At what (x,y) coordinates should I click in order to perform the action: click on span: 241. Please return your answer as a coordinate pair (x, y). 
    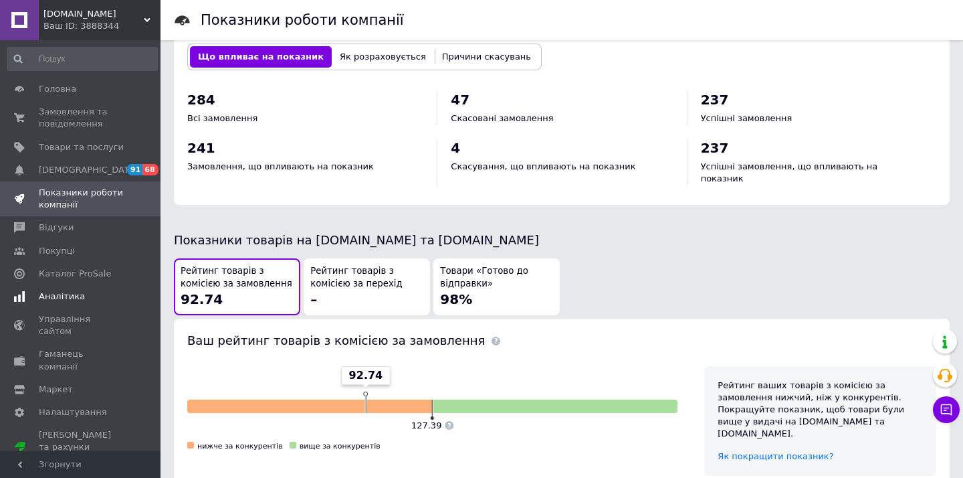
    Looking at the image, I should click on (201, 148).